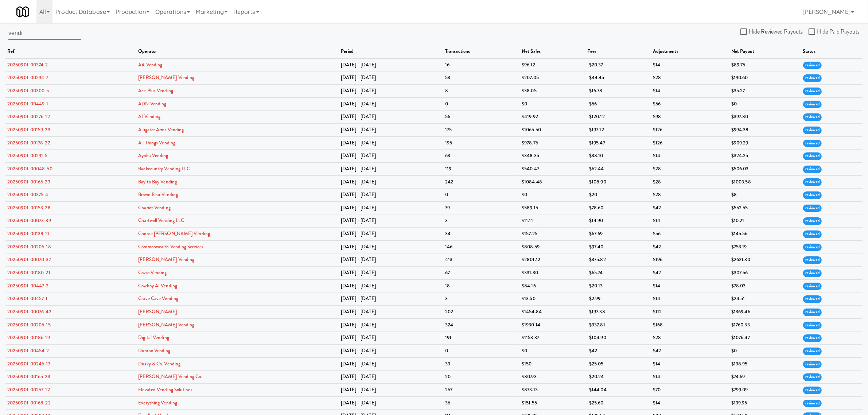 This screenshot has width=868, height=415. I want to click on td: $96.12, so click(553, 65).